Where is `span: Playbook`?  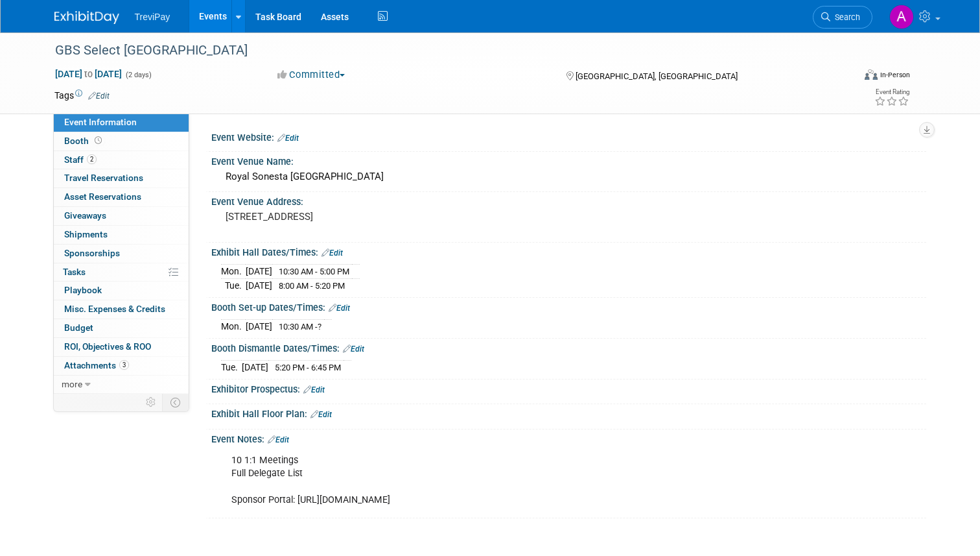
span: Playbook is located at coordinates (83, 290).